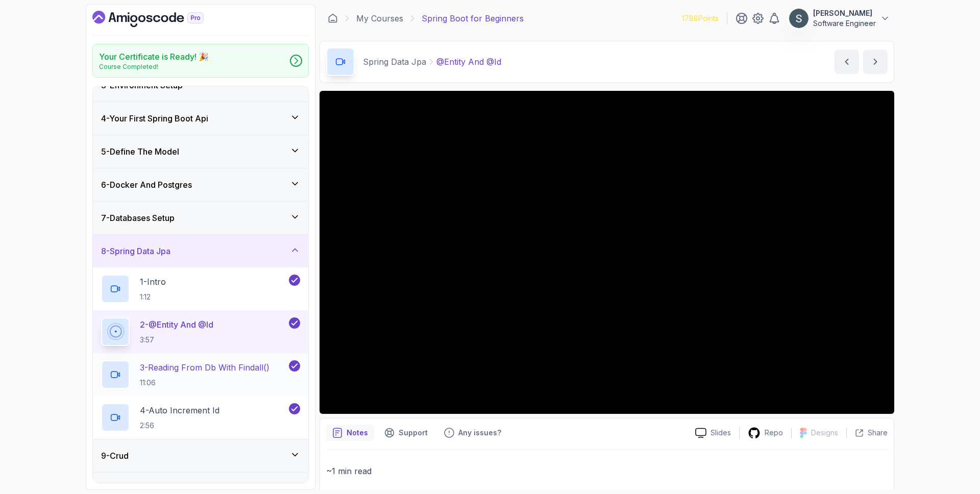 This screenshot has width=980, height=494. Describe the element at coordinates (875, 61) in the screenshot. I see `button: next content` at that location.